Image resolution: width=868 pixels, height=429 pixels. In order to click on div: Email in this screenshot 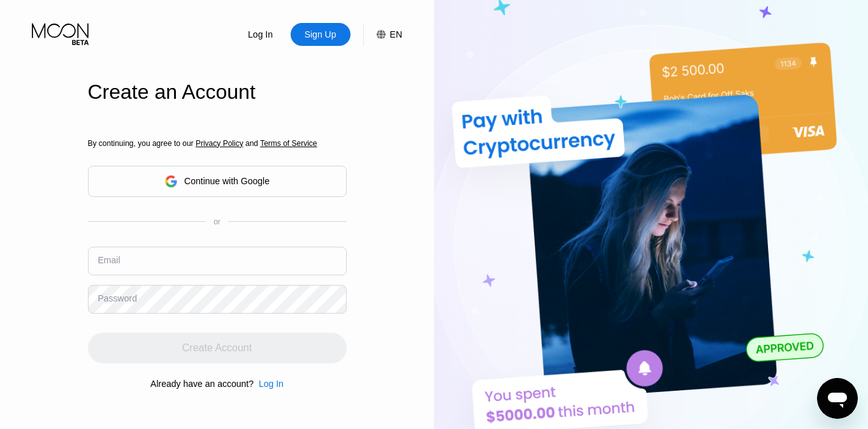, I will do `click(109, 260)`.